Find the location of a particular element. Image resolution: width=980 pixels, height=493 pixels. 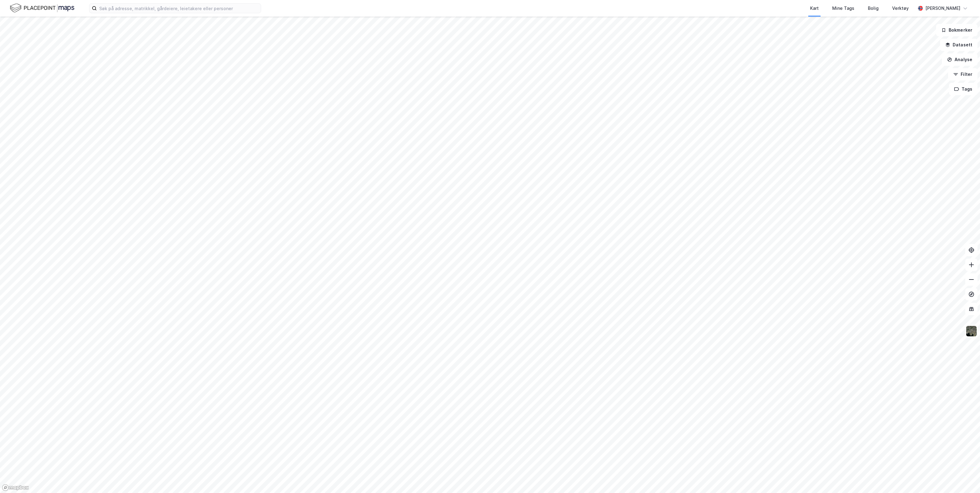

button: Filter is located at coordinates (962, 74).